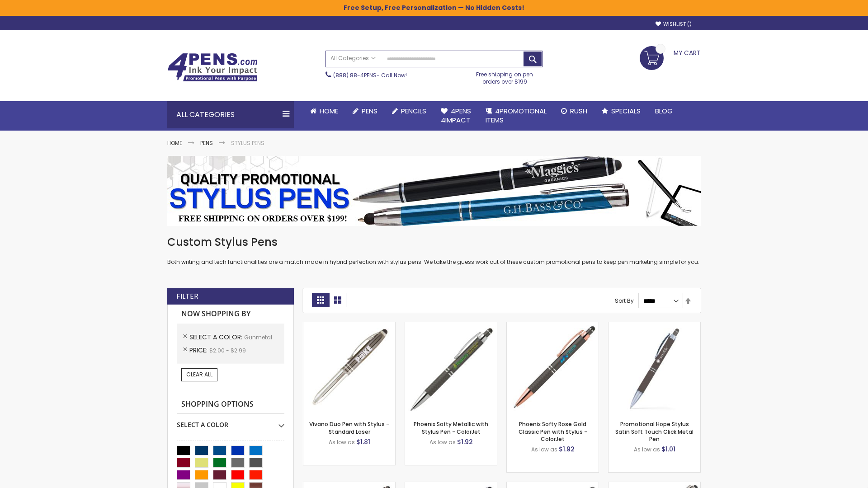 This screenshot has height=488, width=868. Describe the element at coordinates (434, 191) in the screenshot. I see `img: Stylus Pens` at that location.